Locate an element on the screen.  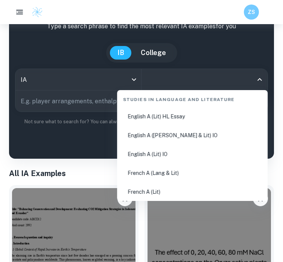
div: IA is located at coordinates (78, 79).